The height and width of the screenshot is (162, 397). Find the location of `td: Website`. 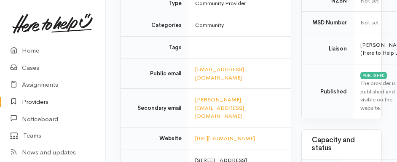

td: Website is located at coordinates (155, 138).